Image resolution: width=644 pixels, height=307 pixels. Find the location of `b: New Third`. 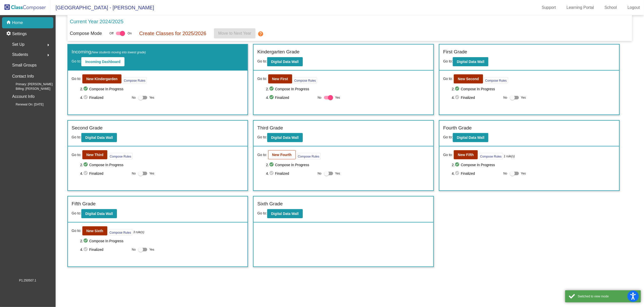

b: New Third is located at coordinates (95, 155).